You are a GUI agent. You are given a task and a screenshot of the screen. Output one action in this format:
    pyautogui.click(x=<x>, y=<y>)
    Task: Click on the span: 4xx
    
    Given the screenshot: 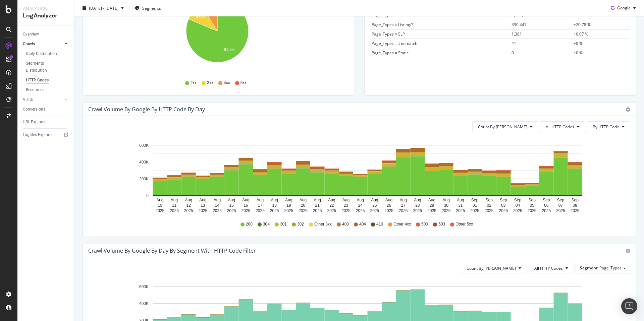 What is the action you would take?
    pyautogui.click(x=227, y=83)
    